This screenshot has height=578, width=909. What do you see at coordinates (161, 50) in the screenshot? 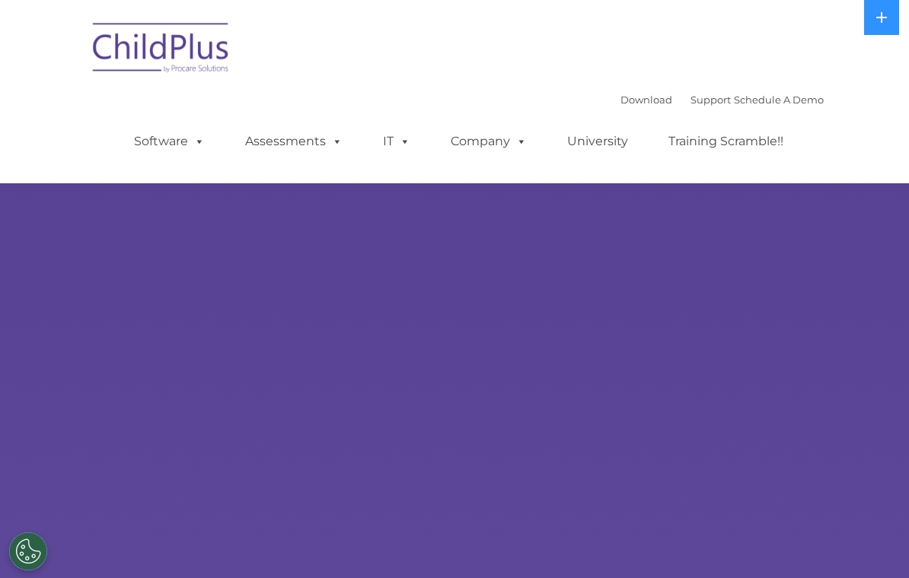
I see `img: ChildPlus by Procare Solutions` at bounding box center [161, 50].